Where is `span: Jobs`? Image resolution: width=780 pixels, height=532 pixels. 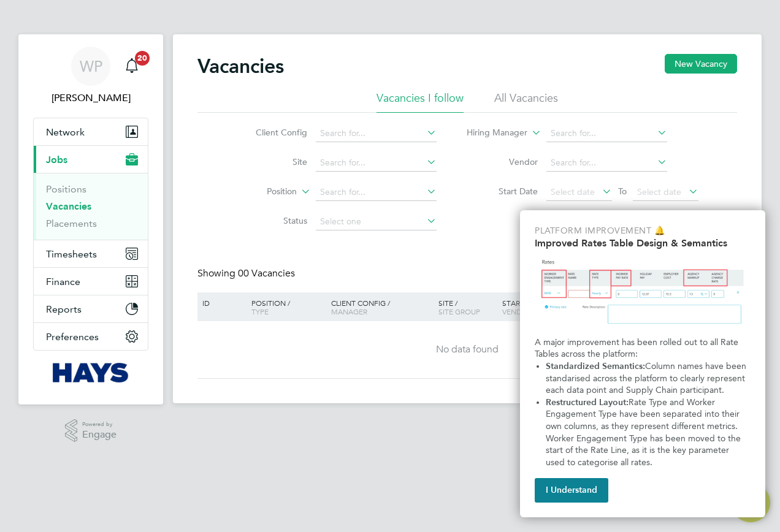
span: Jobs is located at coordinates (57, 159).